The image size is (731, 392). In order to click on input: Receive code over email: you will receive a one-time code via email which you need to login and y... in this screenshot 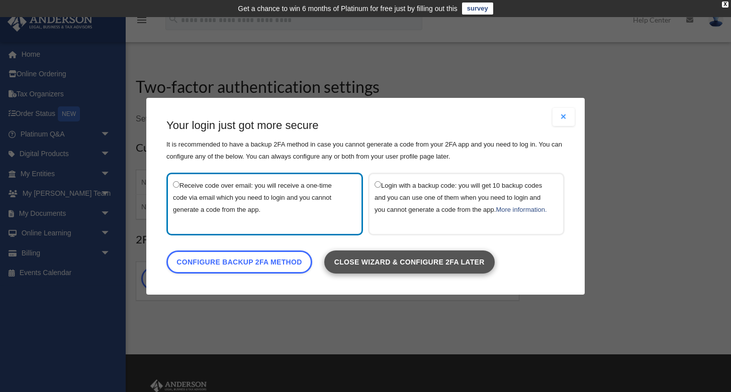, I will do `click(176, 184)`.